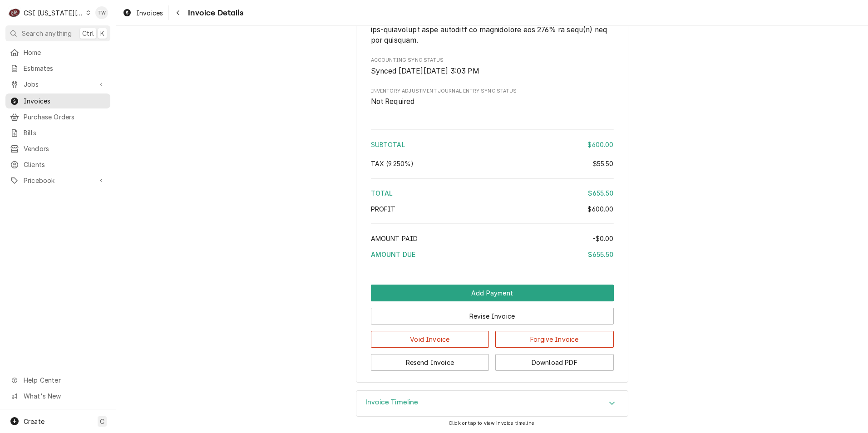 Image resolution: width=868 pixels, height=433 pixels. What do you see at coordinates (58, 52) in the screenshot?
I see `a: Home` at bounding box center [58, 52].